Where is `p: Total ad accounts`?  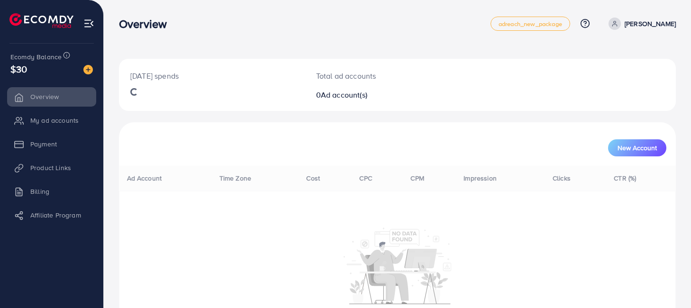
p: Total ad accounts is located at coordinates (374, 76).